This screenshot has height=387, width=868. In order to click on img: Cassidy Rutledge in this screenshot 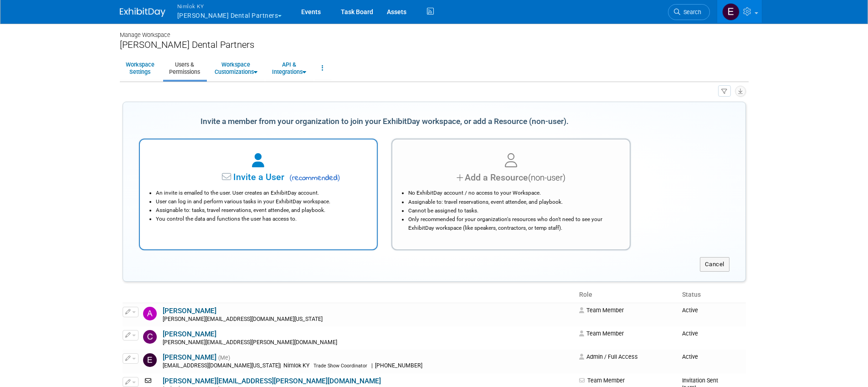, I will do `click(150, 337)`.